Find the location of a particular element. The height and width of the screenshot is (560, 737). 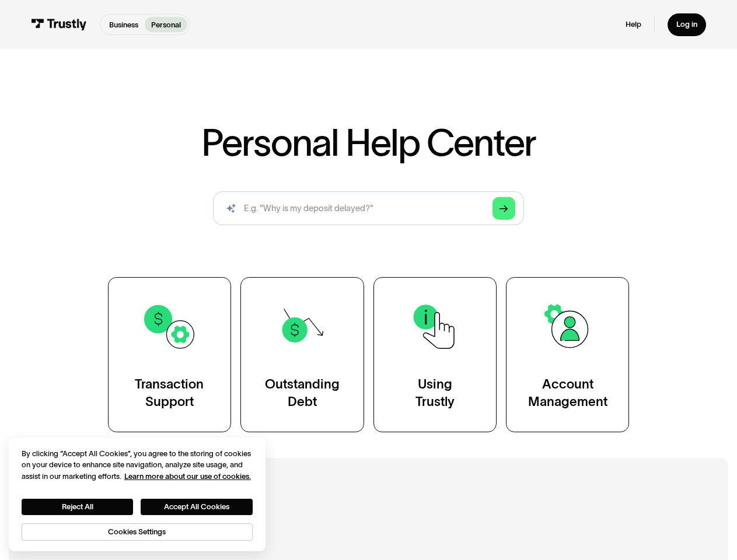

img: Trustly Logo is located at coordinates (59, 25).